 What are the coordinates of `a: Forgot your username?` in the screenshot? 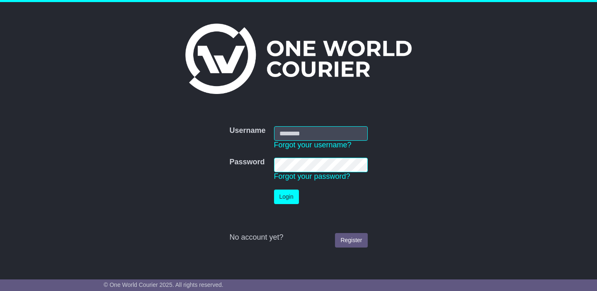 It's located at (313, 145).